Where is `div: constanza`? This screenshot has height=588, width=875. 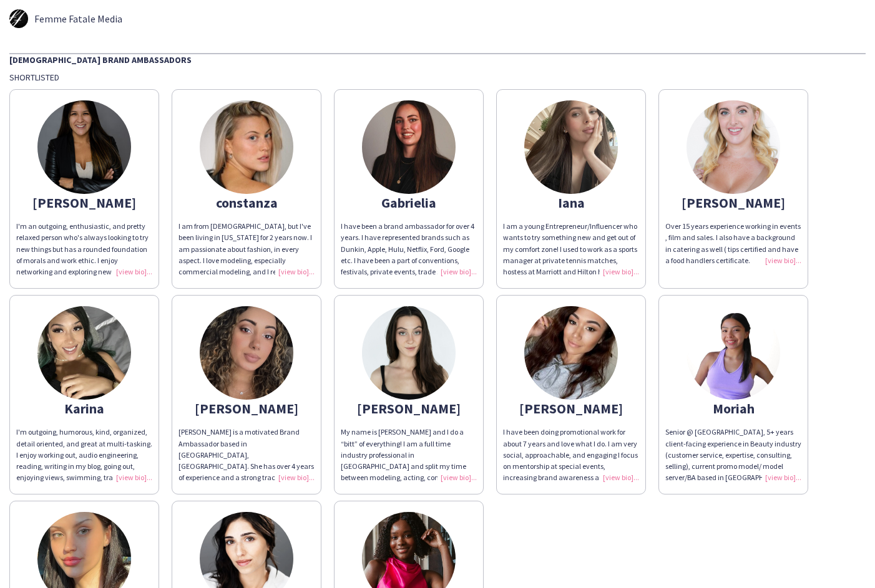
div: constanza is located at coordinates (246, 202).